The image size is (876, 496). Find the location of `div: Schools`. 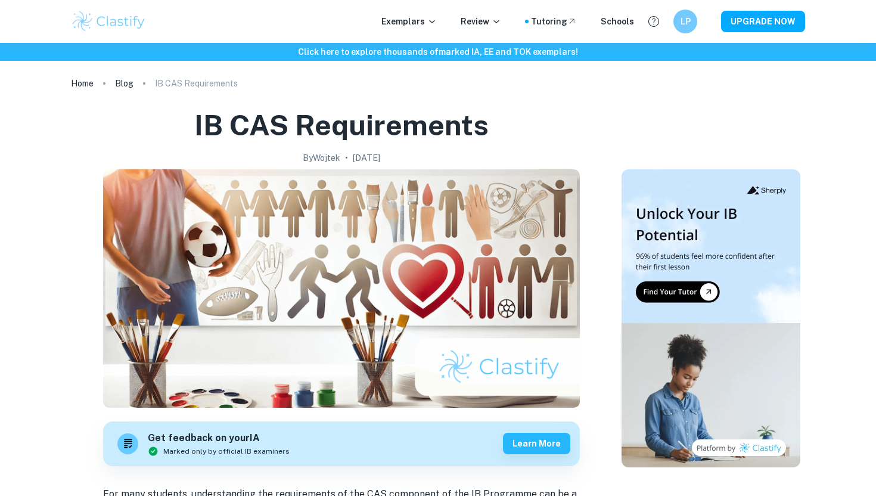

div: Schools is located at coordinates (617, 21).